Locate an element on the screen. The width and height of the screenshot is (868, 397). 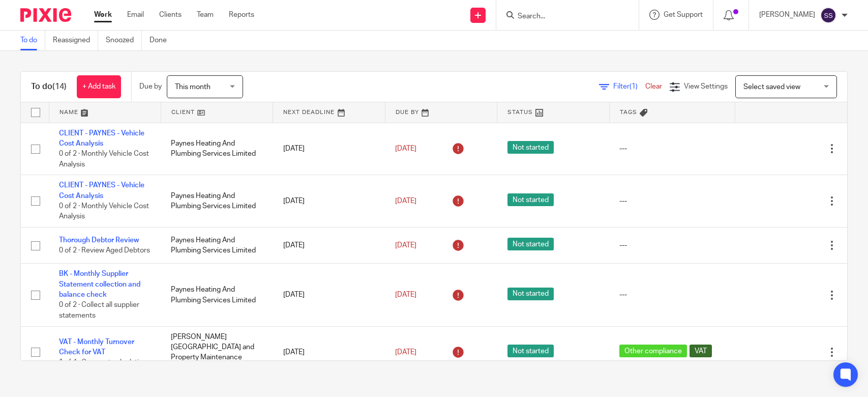
a: VAT - Monthly Turnover Check for VAT is located at coordinates (97, 347).